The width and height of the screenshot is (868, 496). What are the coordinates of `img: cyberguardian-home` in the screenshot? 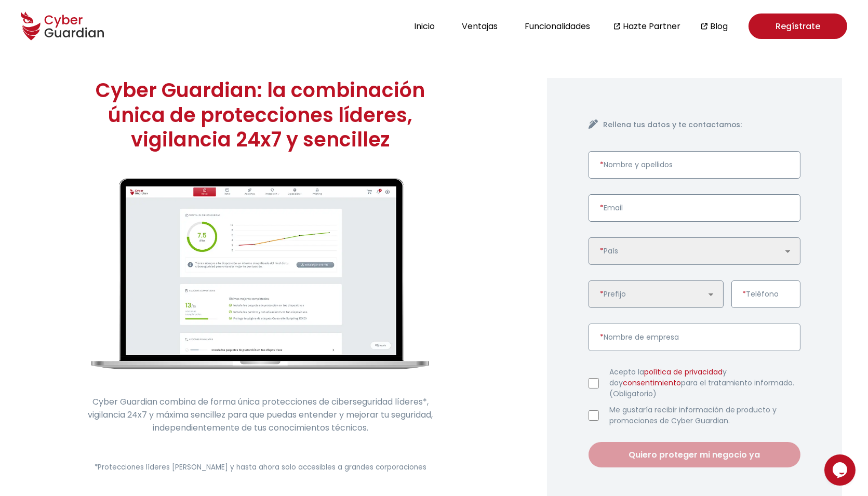 It's located at (260, 274).